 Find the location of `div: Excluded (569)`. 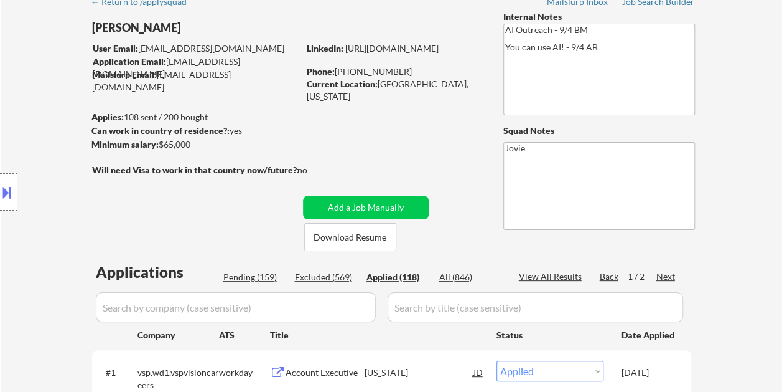

div: Excluded (569) is located at coordinates (326, 277).